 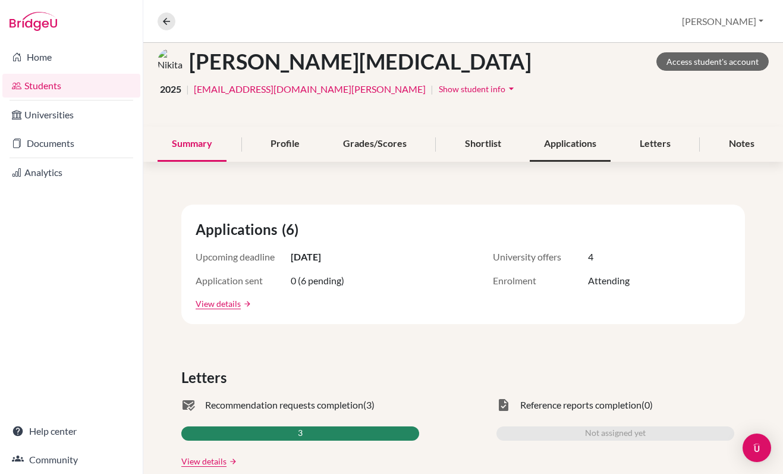 I want to click on a: Access student's account, so click(x=712, y=61).